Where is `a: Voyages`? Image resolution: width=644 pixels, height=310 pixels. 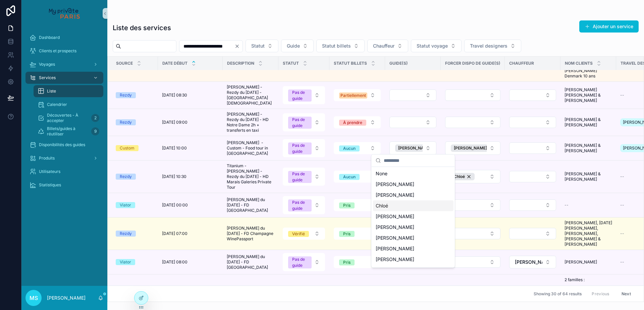
a: Voyages is located at coordinates (64, 64).